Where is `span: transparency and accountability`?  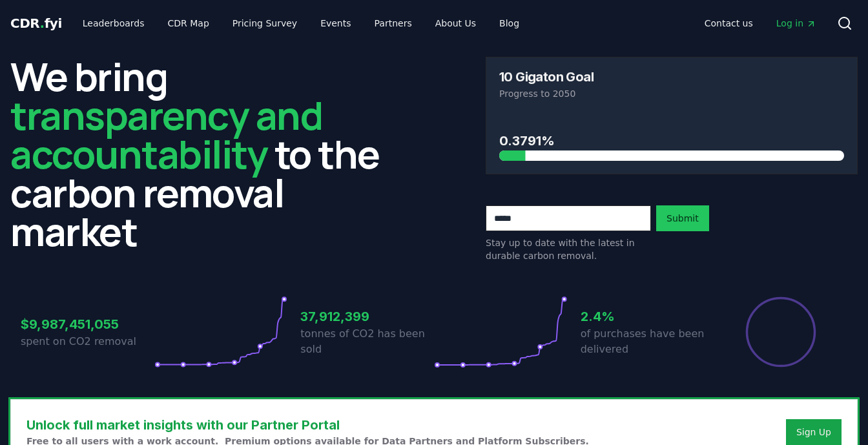 span: transparency and accountability is located at coordinates (166, 134).